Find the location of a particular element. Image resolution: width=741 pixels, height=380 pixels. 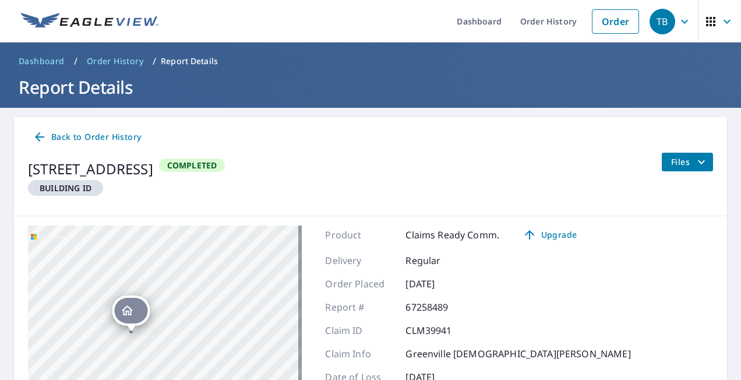

em: Building ID is located at coordinates (65, 188).